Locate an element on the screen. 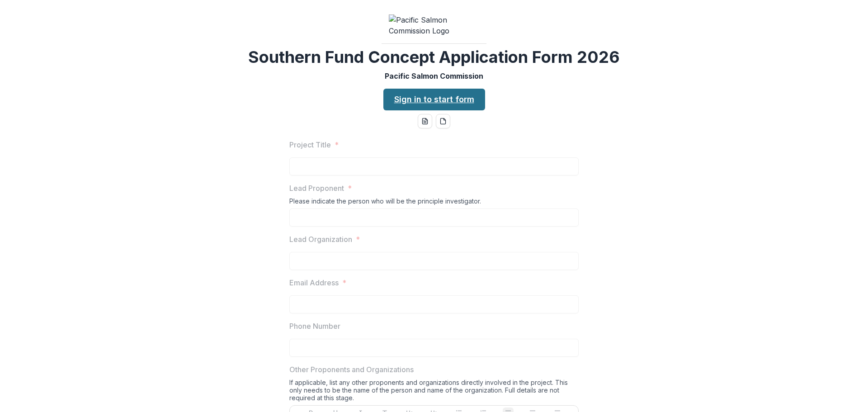  p: Pacific Salmon Commission is located at coordinates (434, 76).